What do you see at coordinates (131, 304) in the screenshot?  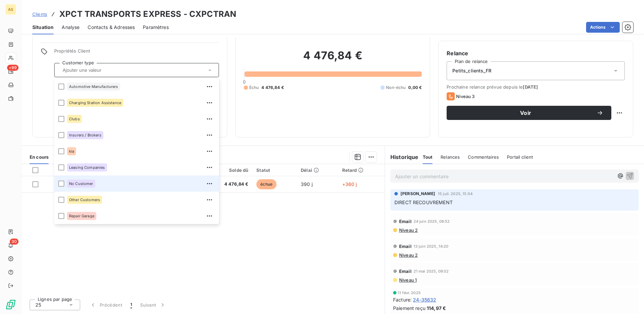 I see `span: 1` at bounding box center [131, 304].